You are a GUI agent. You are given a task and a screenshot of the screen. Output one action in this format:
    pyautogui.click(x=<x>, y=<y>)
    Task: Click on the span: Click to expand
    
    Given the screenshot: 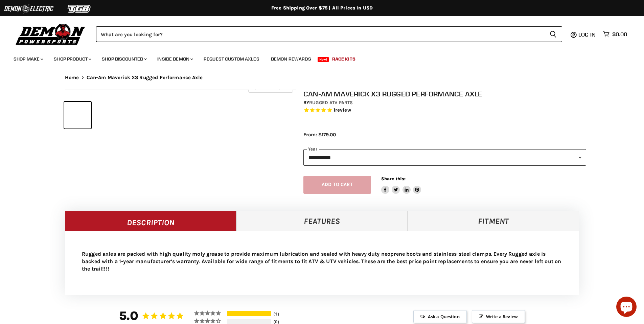 What is the action you would take?
    pyautogui.click(x=270, y=88)
    